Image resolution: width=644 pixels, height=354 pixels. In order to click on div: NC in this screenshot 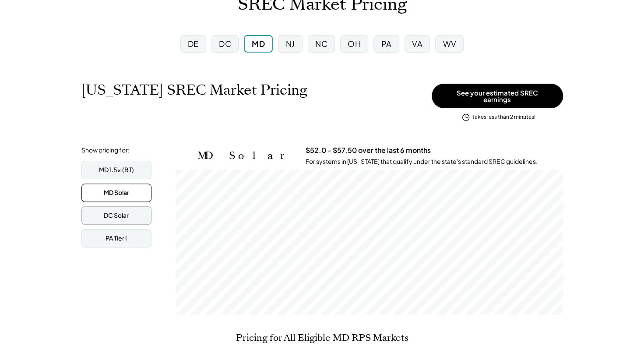, I will do `click(322, 44)`.